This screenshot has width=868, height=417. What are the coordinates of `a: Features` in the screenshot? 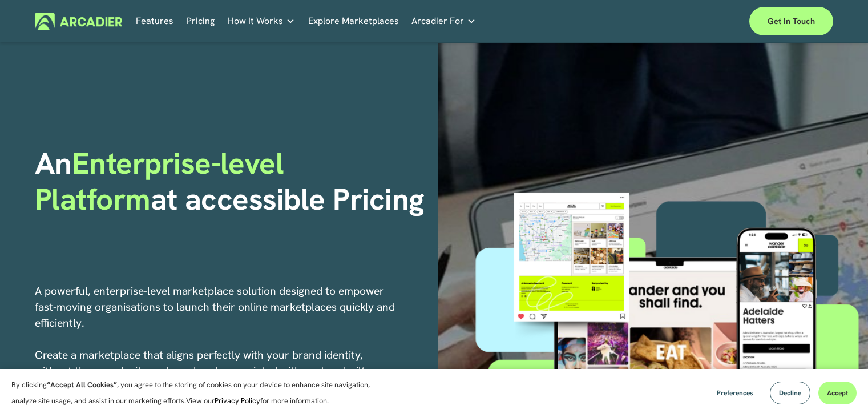 It's located at (155, 21).